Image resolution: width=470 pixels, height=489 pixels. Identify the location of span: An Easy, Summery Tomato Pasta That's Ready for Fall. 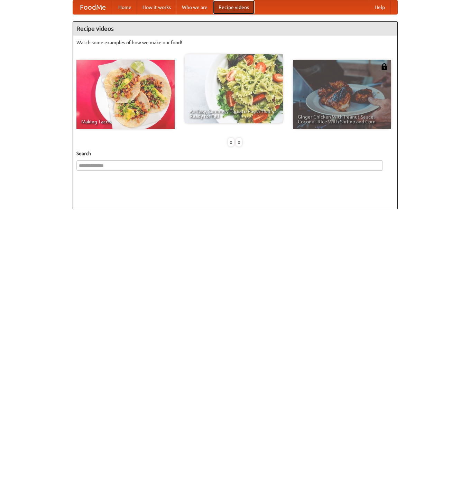
(234, 114).